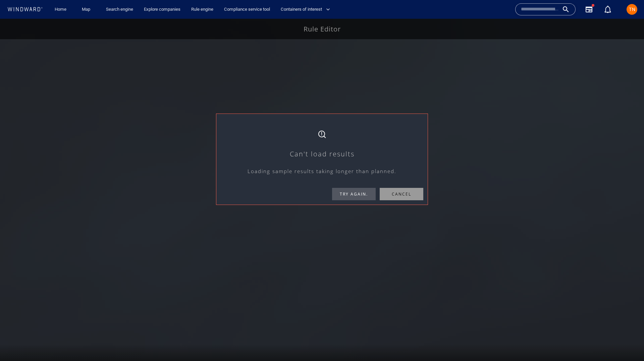  I want to click on span: Can't load results, so click(322, 135).